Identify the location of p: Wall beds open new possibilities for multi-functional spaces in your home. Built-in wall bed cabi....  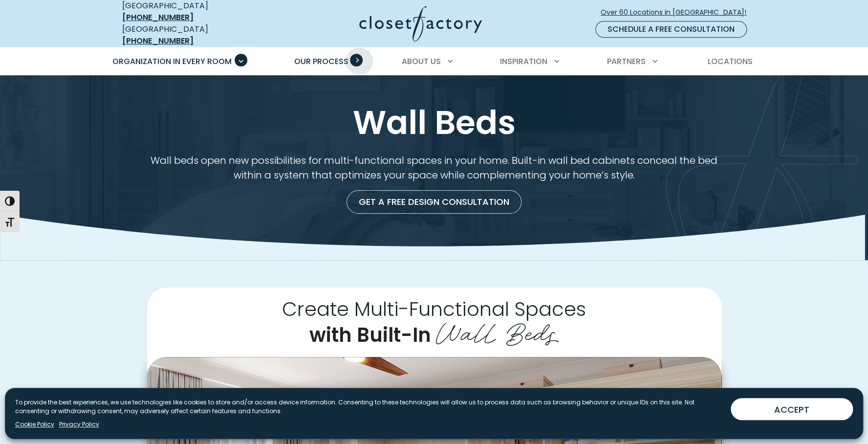
(434, 168).